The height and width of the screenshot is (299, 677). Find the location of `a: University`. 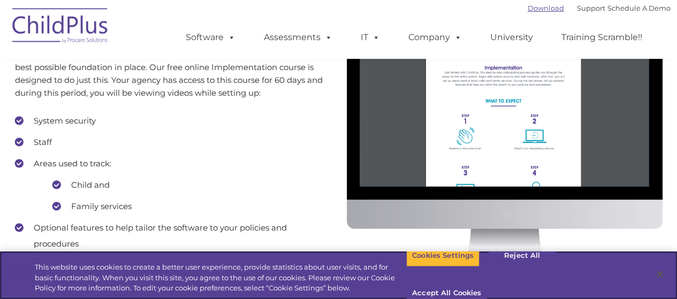

a: University is located at coordinates (512, 37).